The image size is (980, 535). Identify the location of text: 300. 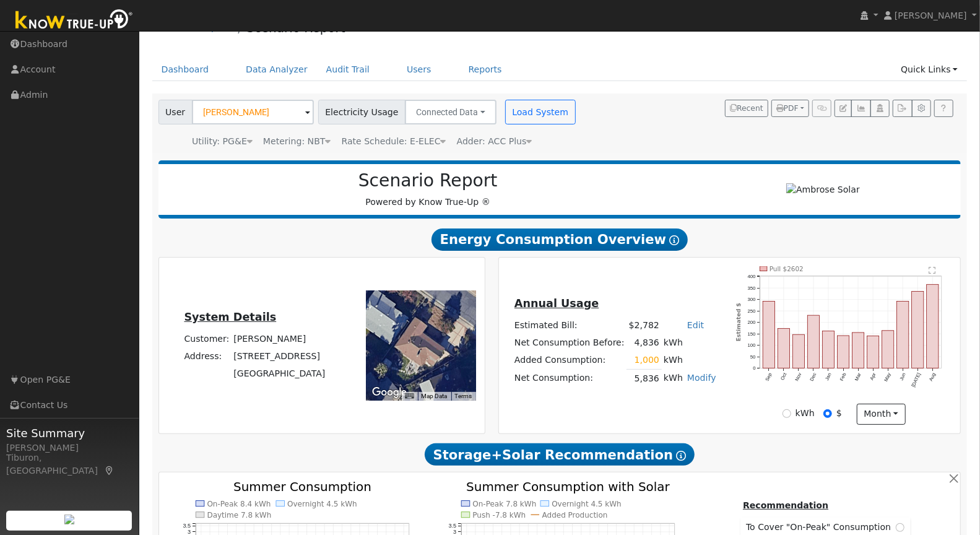
(752, 299).